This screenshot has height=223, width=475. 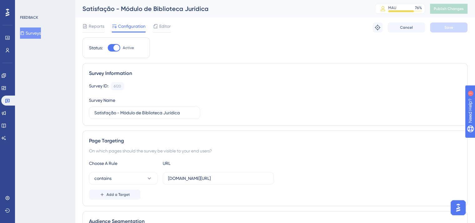 What do you see at coordinates (275, 73) in the screenshot?
I see `div: Survey Information` at bounding box center [275, 73].